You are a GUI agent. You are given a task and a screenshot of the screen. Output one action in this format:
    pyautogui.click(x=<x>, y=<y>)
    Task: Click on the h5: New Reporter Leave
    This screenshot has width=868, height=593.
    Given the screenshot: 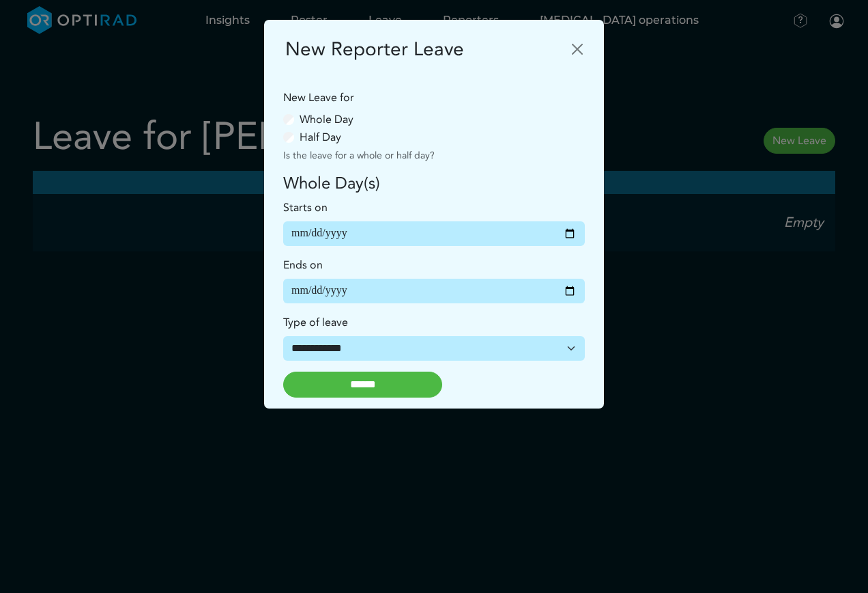 What is the action you would take?
    pyautogui.click(x=375, y=49)
    